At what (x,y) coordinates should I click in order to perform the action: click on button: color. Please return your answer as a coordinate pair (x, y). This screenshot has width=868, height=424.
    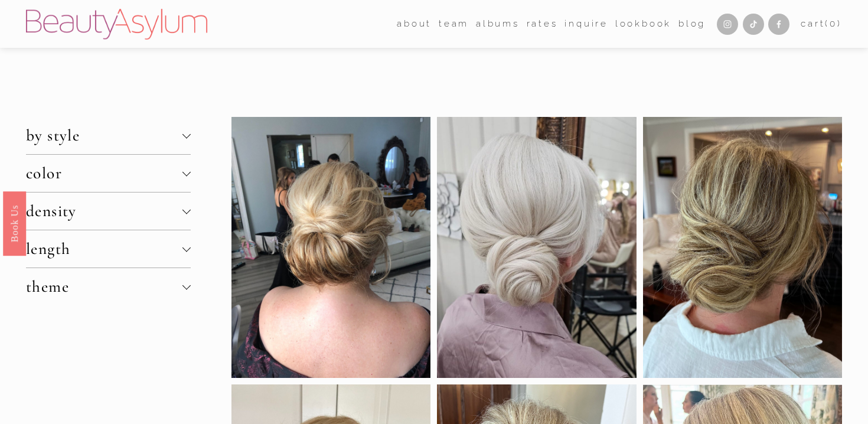
    Looking at the image, I should click on (108, 173).